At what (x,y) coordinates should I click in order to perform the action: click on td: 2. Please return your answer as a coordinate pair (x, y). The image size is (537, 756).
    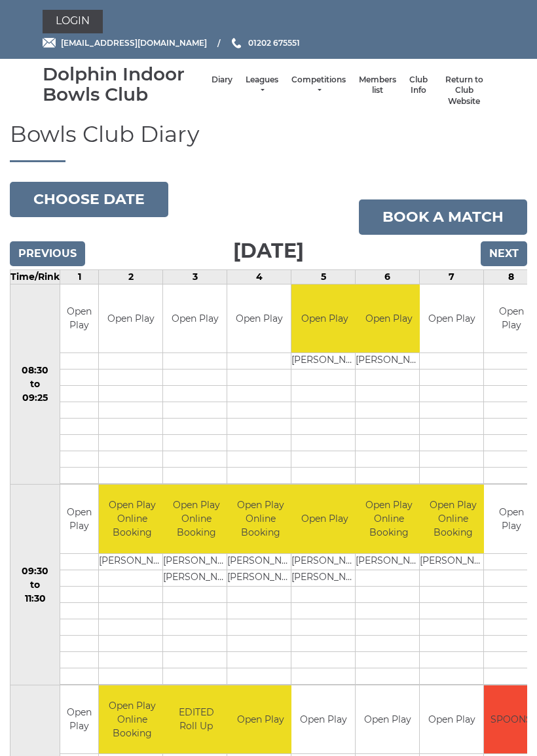
    Looking at the image, I should click on (131, 276).